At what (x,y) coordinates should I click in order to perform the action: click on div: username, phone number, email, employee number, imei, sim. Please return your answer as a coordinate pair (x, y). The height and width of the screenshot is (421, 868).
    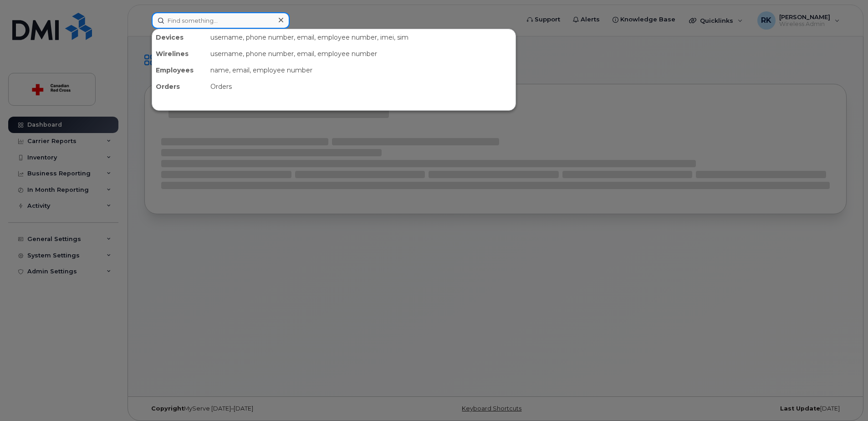
    Looking at the image, I should click on (361, 37).